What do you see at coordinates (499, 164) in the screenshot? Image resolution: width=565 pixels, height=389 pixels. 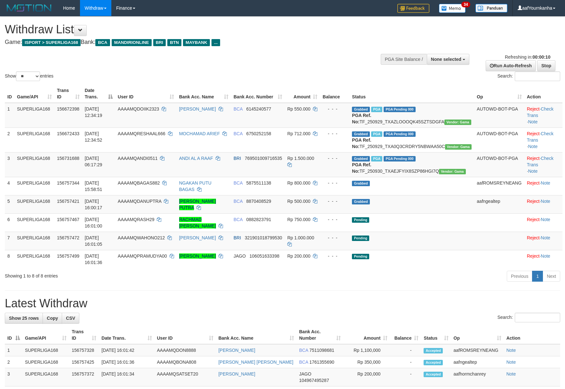 I see `td: AUTOWD-BOT-PGA` at bounding box center [499, 164].